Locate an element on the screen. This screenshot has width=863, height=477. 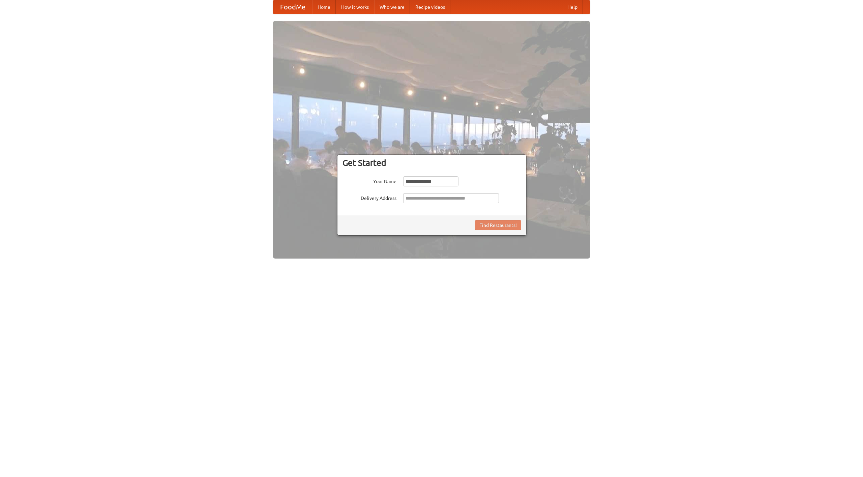
a: How it works is located at coordinates (355, 7).